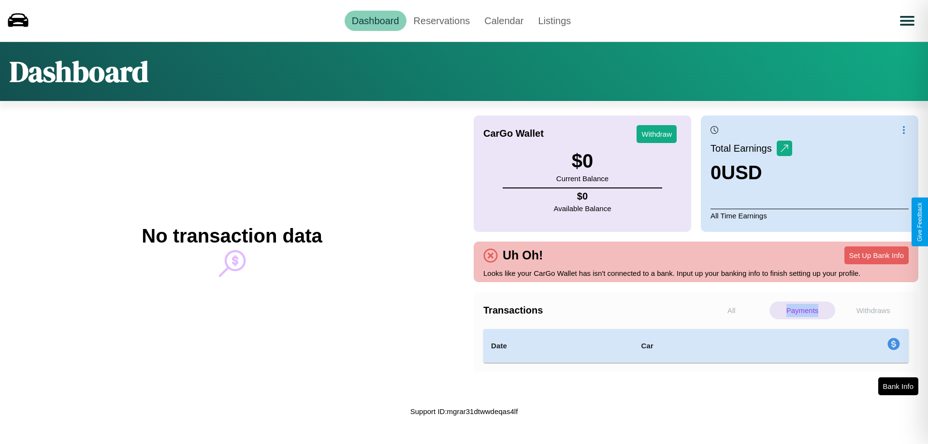 Image resolution: width=928 pixels, height=444 pixels. I want to click on p: Available Balance, so click(582, 208).